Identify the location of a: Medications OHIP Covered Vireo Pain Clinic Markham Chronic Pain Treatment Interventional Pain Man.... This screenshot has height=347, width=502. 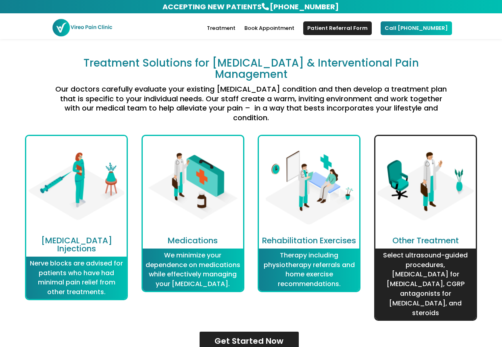
(193, 234).